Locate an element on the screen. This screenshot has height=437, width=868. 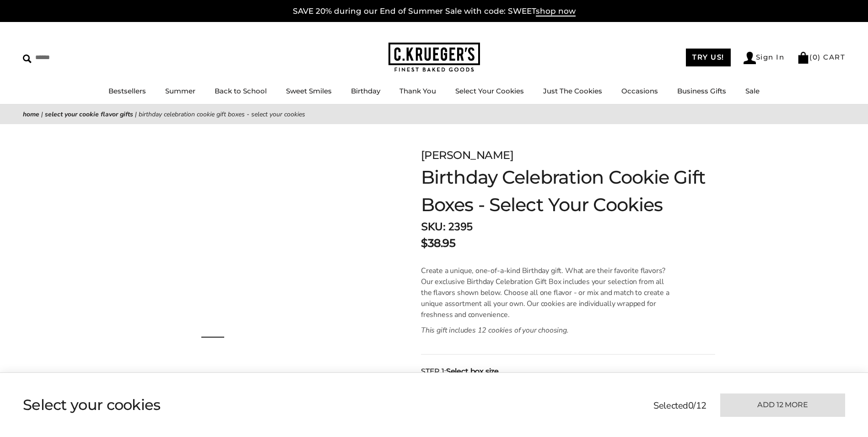
nav: breadcrumbs is located at coordinates (434, 114).